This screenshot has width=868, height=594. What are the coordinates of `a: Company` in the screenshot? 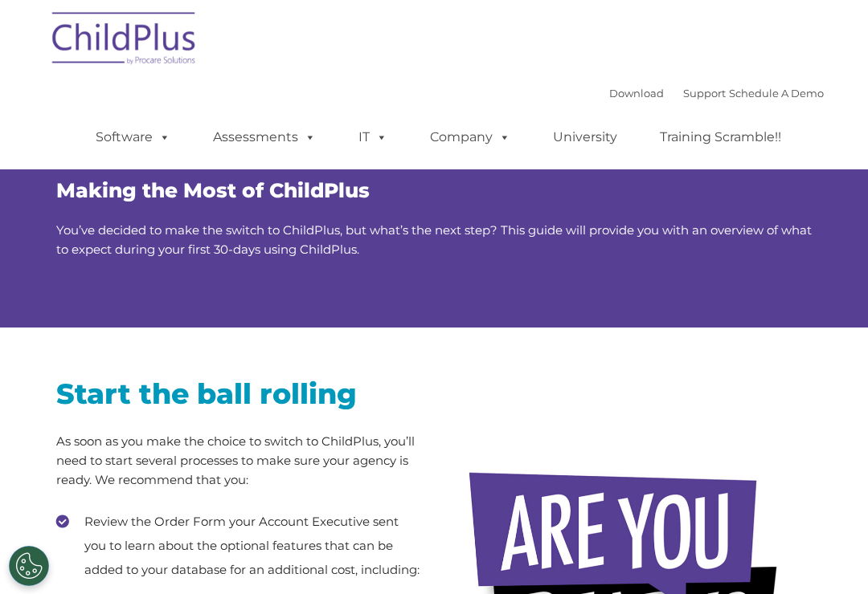 It's located at (471, 138).